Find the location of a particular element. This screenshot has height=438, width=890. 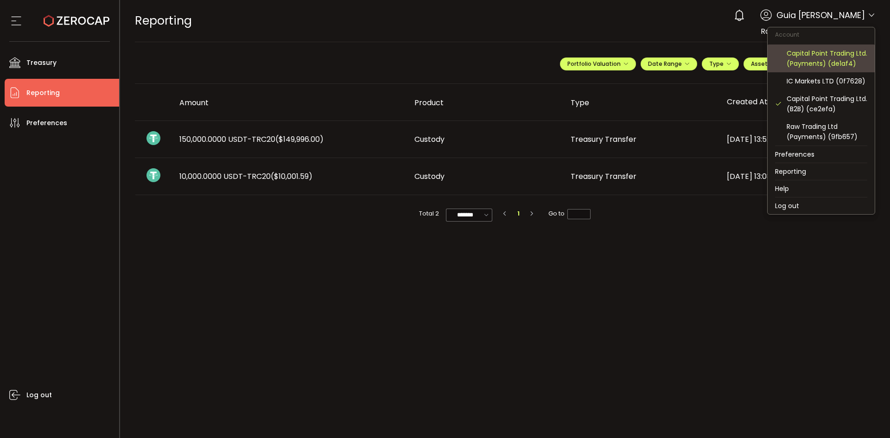

li: 1 is located at coordinates (519, 214).